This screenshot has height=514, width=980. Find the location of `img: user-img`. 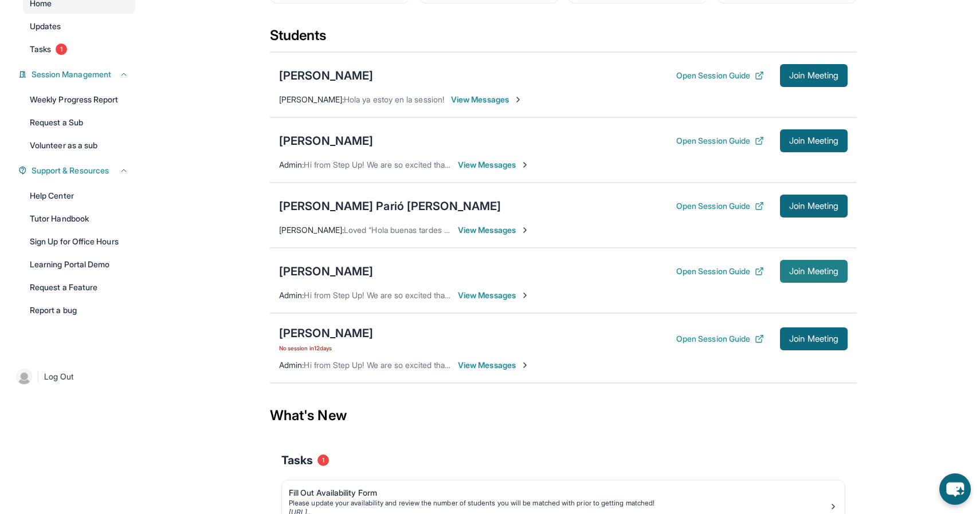

img: user-img is located at coordinates (24, 376).